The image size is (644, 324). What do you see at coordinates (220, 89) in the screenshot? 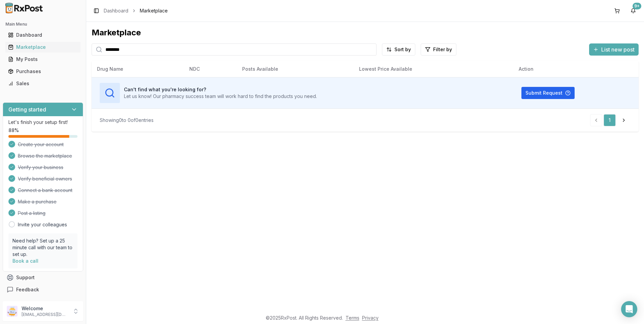
I see `h3: Can't find what you're looking for?` at bounding box center [220, 89].